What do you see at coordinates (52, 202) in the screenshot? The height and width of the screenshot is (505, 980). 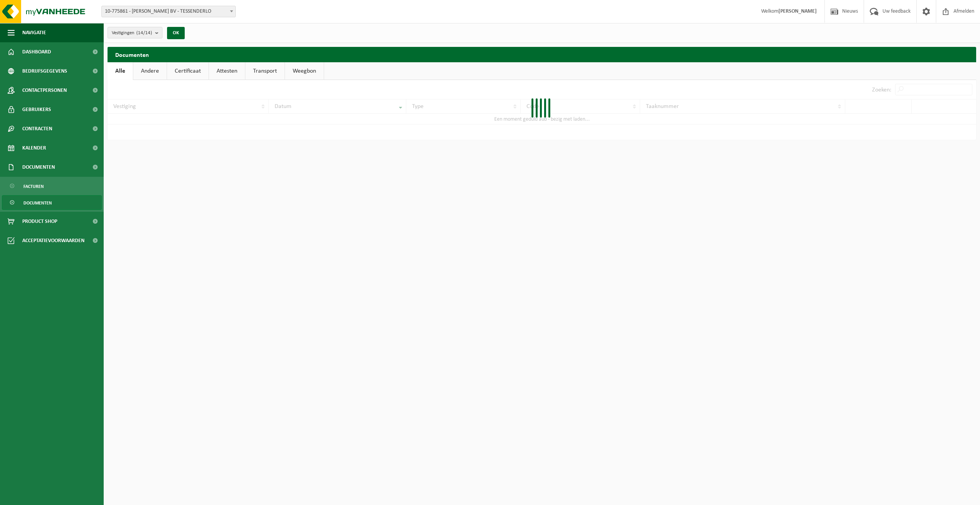 I see `a: Documenten` at bounding box center [52, 202].